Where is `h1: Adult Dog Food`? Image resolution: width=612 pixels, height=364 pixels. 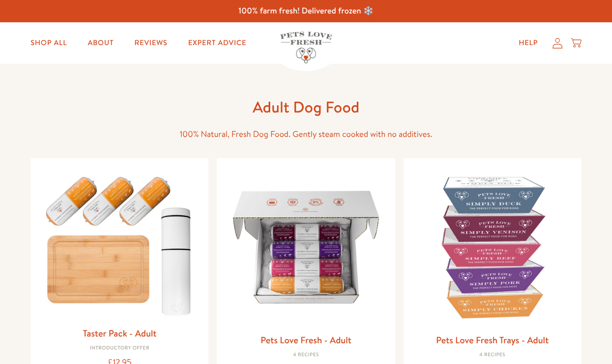
h1: Adult Dog Food is located at coordinates (306, 107).